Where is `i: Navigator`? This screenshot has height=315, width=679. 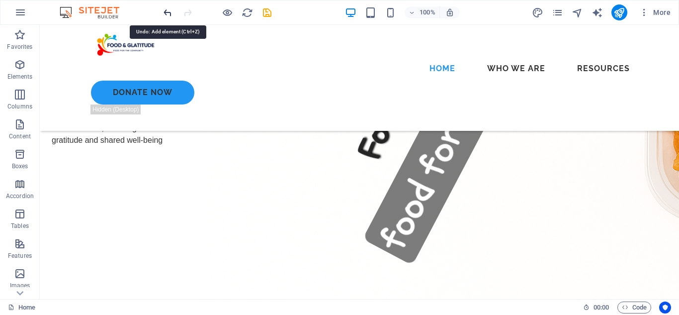 i: Navigator is located at coordinates (577, 12).